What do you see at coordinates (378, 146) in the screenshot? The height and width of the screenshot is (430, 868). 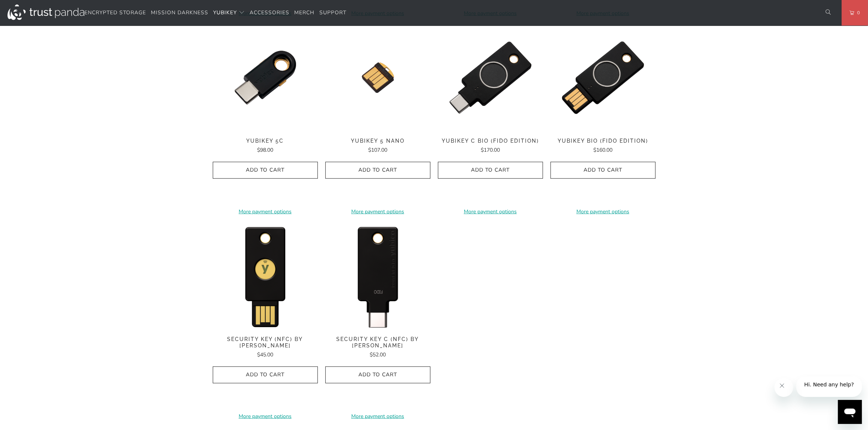 I see `a: YubiKey 5 Nano $107.00` at bounding box center [378, 146].